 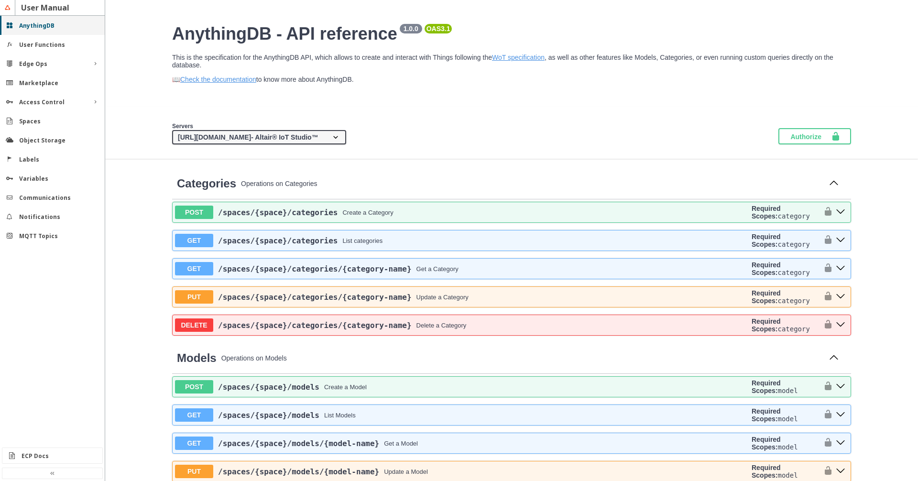 What do you see at coordinates (840, 387) in the screenshot?
I see `button: post ​/spaces​/{space}​/models` at bounding box center [840, 387].